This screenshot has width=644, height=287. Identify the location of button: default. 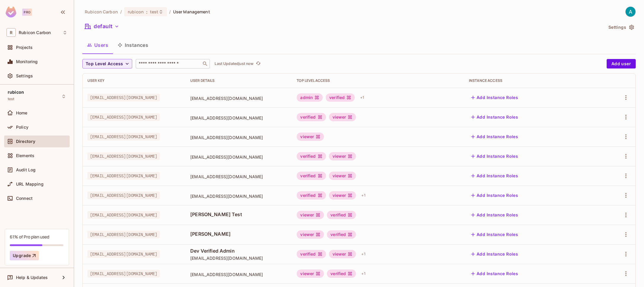
(102, 26).